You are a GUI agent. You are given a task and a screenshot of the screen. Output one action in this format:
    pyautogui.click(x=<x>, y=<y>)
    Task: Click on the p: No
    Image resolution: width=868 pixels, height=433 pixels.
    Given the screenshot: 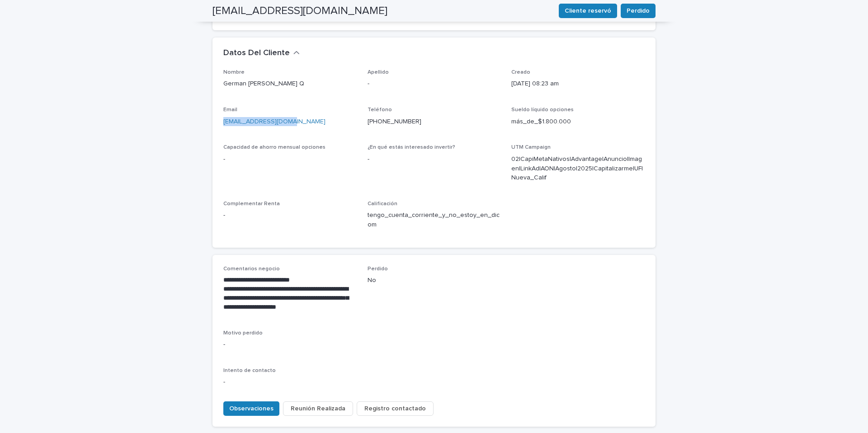 What is the action you would take?
    pyautogui.click(x=434, y=280)
    